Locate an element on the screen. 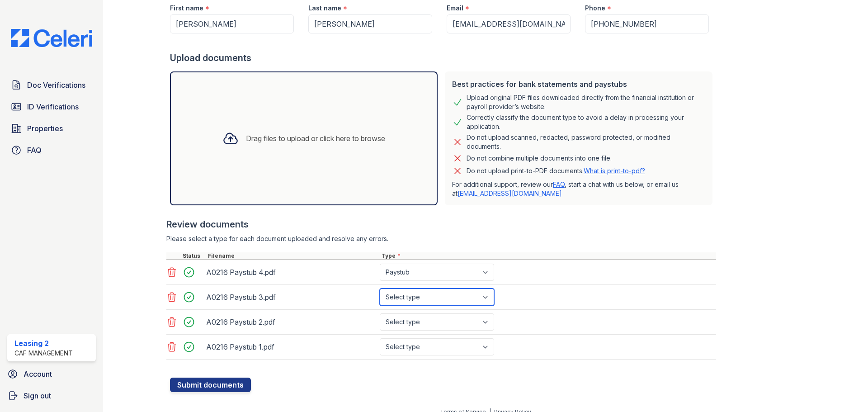  div: Review documents is located at coordinates (441, 224).